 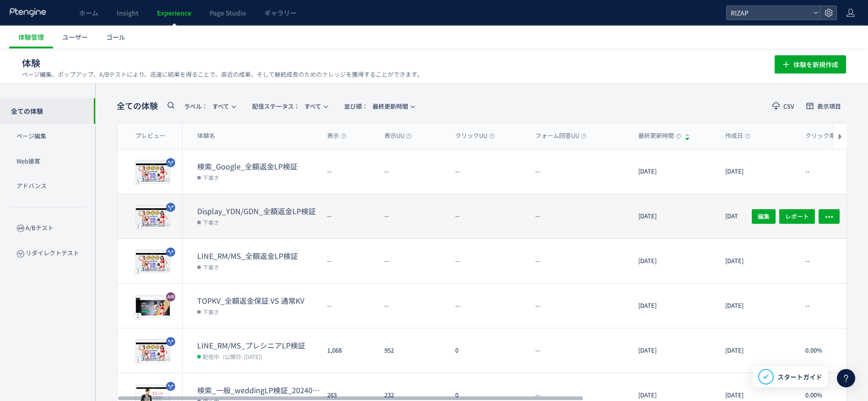 I want to click on span: ゴール, so click(x=116, y=37).